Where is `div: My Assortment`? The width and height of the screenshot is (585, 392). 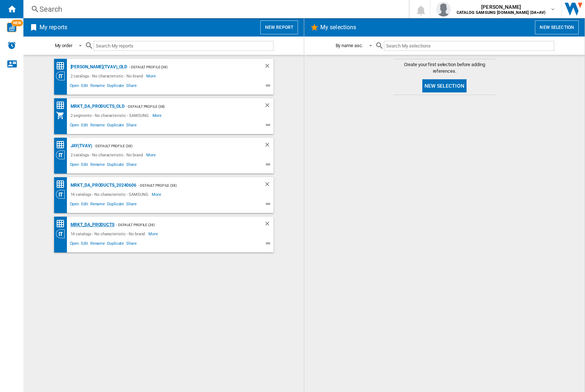
div: My Assortment is located at coordinates (62, 115).